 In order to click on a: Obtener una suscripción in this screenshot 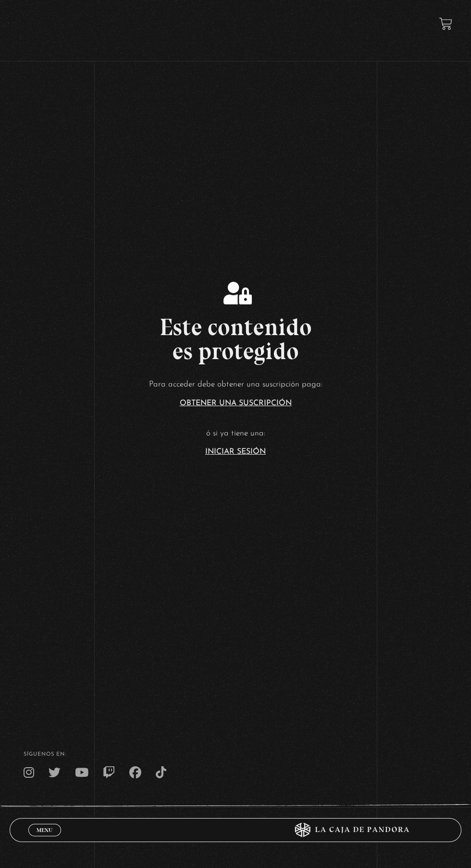, I will do `click(235, 403)`.